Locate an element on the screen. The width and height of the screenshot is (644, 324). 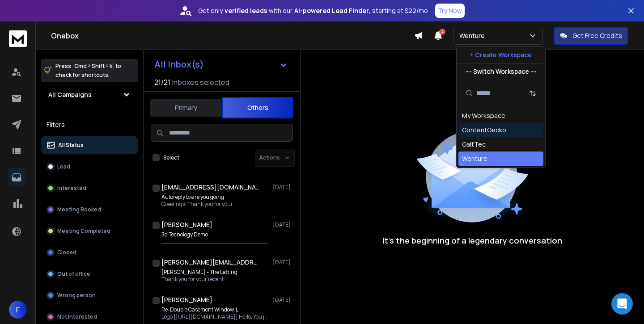
p: Re: Double Casement Window, L. is located at coordinates (215, 310).